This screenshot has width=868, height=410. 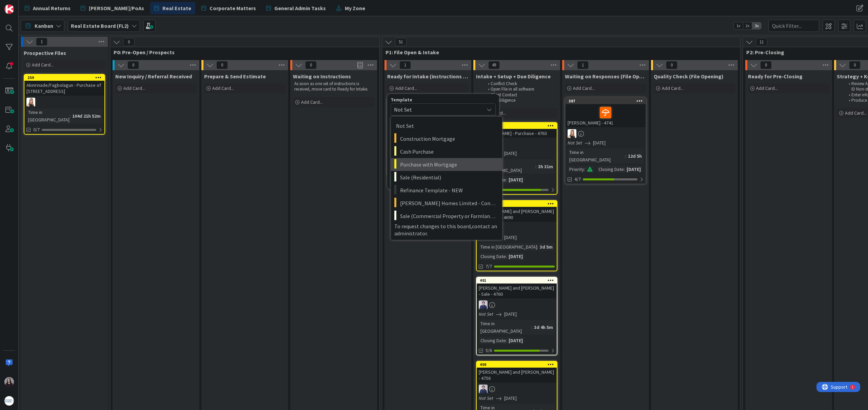 What do you see at coordinates (516, 126) in the screenshot?
I see `div: 402` at bounding box center [516, 126].